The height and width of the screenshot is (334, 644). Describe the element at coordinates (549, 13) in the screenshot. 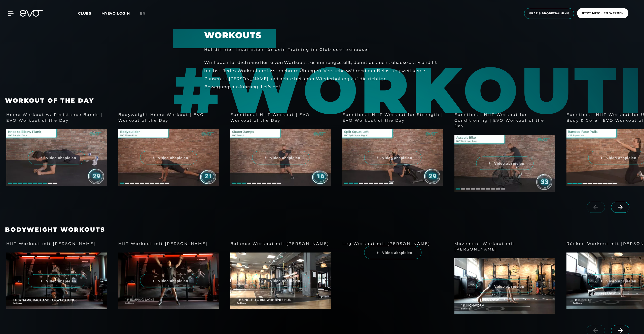

I see `a: Gratis Probetraining` at that location.